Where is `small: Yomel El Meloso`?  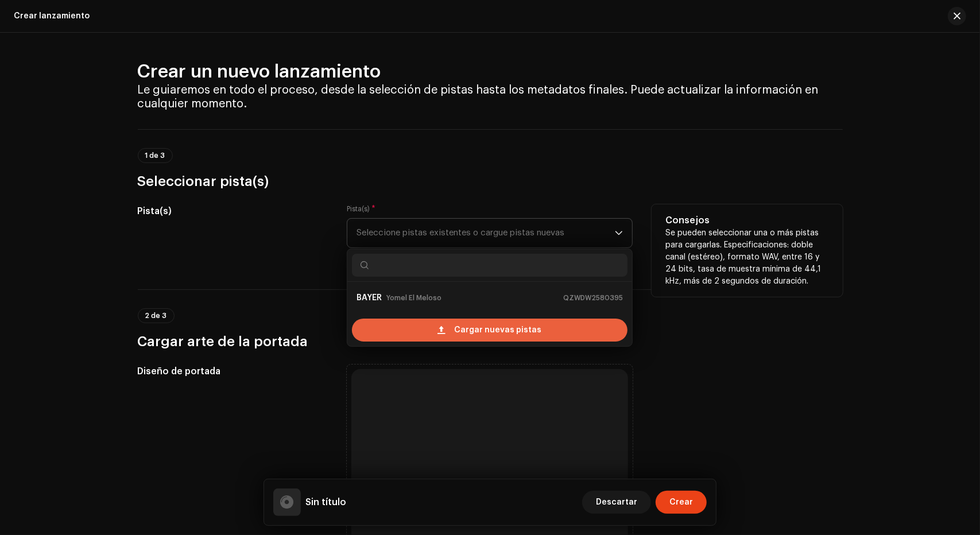 small: Yomel El Meloso is located at coordinates (414, 298).